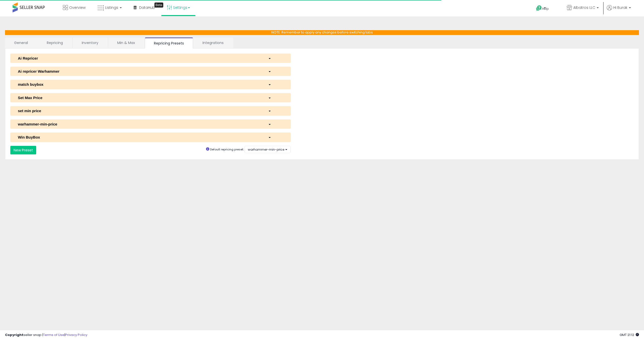  I want to click on div: Win BuyBox, so click(139, 137).